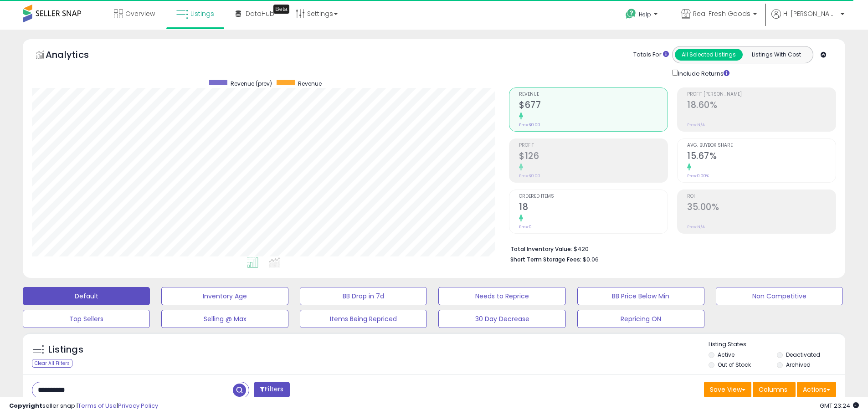  I want to click on button: 30 Day Decrease, so click(501, 318).